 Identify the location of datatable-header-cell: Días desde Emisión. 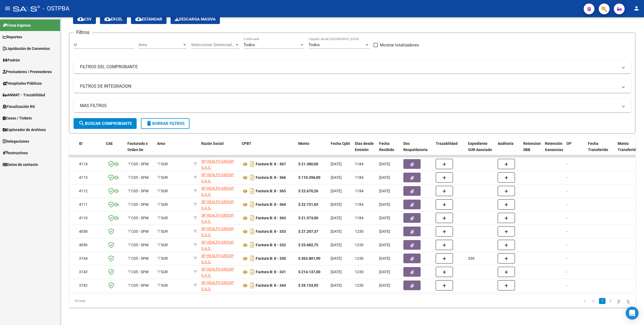
(365, 150).